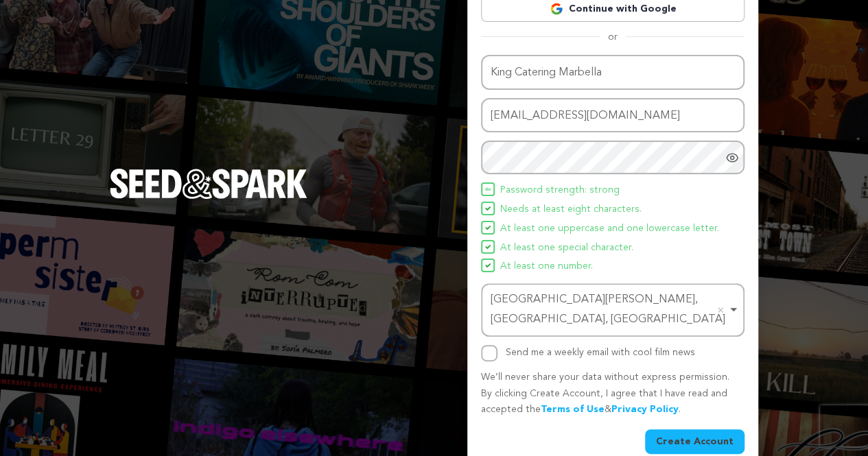 The height and width of the screenshot is (456, 868). I want to click on img: Seed&Spark Logo, so click(208, 184).